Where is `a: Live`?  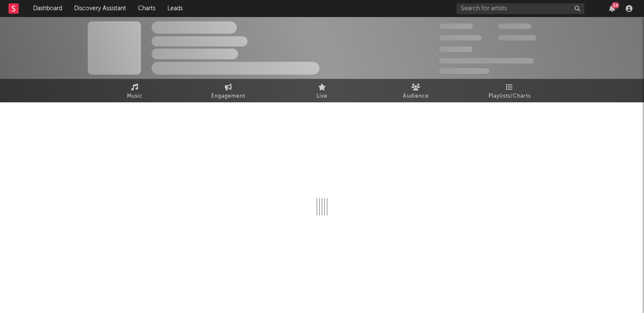
a: Live is located at coordinates (322, 90).